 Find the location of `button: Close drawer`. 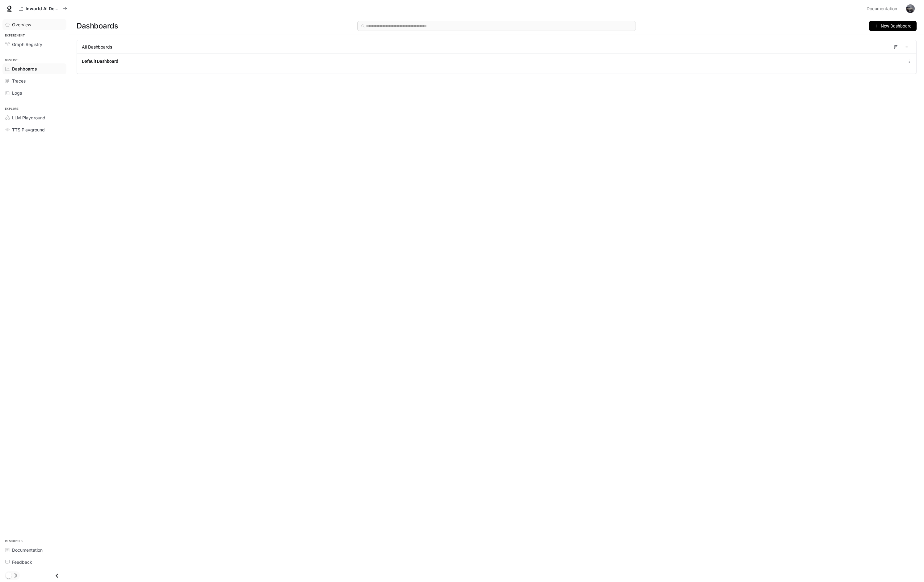

button: Close drawer is located at coordinates (57, 575).